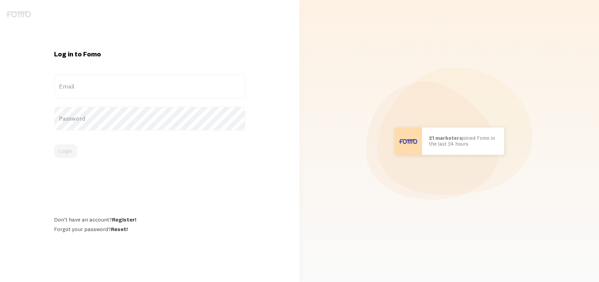  Describe the element at coordinates (18, 14) in the screenshot. I see `img: fomo-logo-gray-b99e0e8ada9f9040e2984d0d95b3b12da0074ffd48d1e5cb62ac37fc77b0b268.svg` at that location.